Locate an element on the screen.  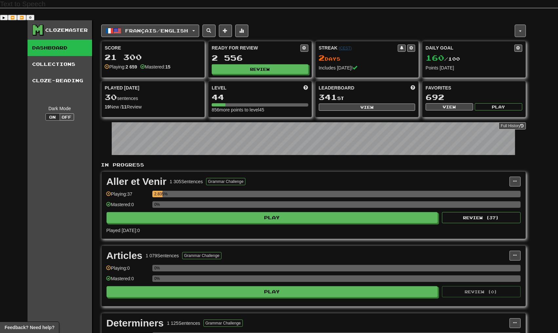
div: Articles is located at coordinates (124, 255).